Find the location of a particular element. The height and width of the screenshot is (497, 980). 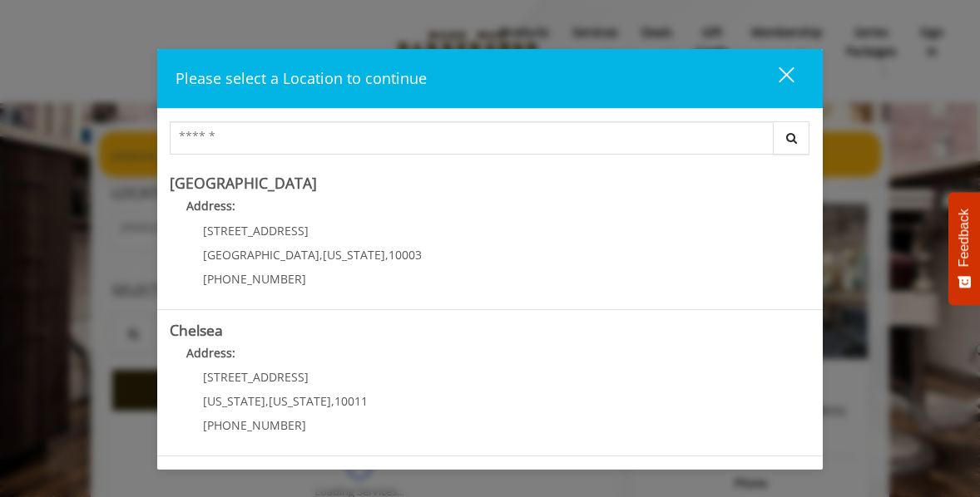

input: Search Center is located at coordinates (472, 138).